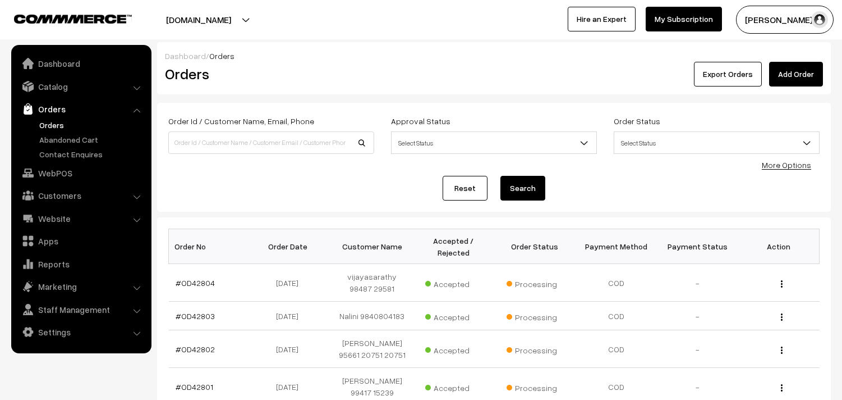  What do you see at coordinates (92, 139) in the screenshot?
I see `a: Abandoned Cart` at bounding box center [92, 139].